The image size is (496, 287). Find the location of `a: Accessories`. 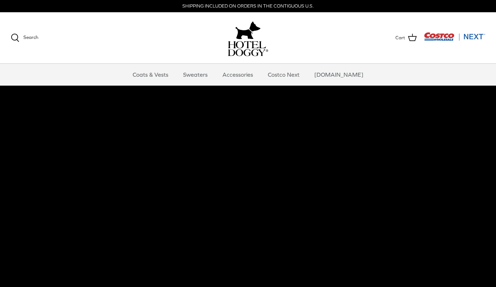

a: Accessories is located at coordinates (238, 75).